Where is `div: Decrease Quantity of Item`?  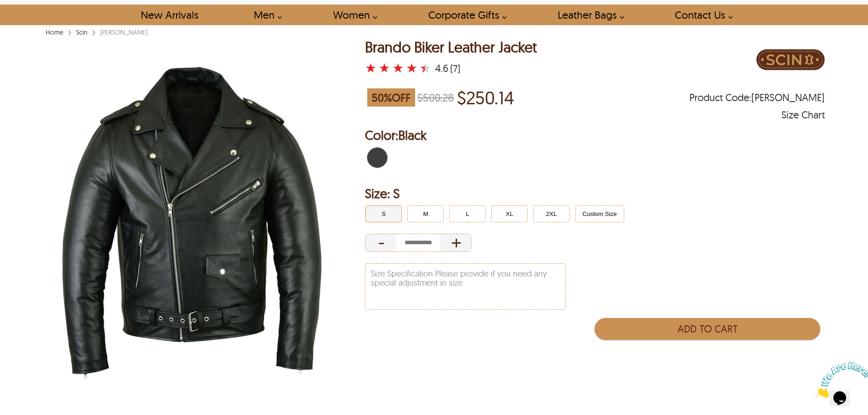 div: Decrease Quantity of Item is located at coordinates (380, 243).